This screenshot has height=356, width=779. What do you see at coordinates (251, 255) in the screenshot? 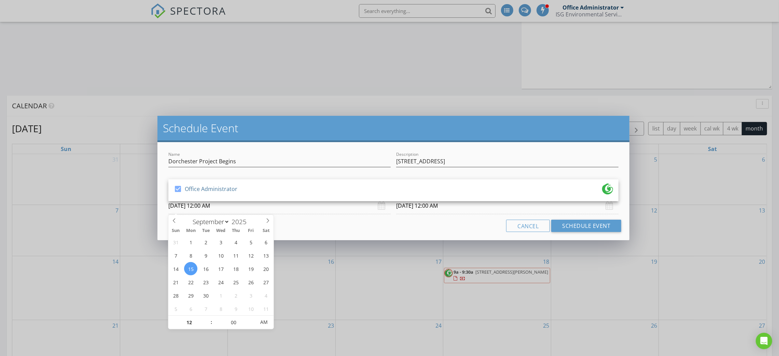
I see `span: September 12, 2025` at bounding box center [251, 255].